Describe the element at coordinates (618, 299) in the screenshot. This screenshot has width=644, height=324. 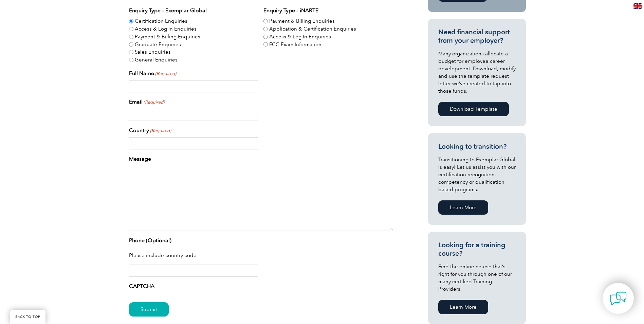
I see `img: contact-chat.png` at that location.